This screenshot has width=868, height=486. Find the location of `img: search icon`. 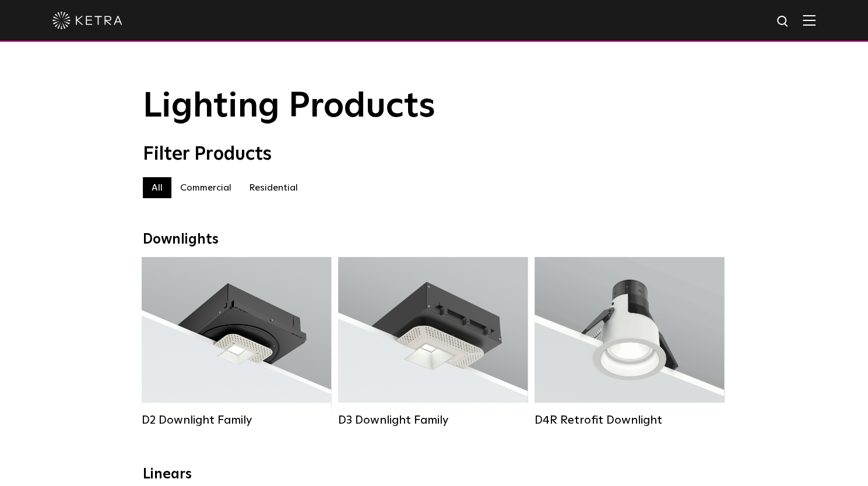

img: search icon is located at coordinates (783, 22).